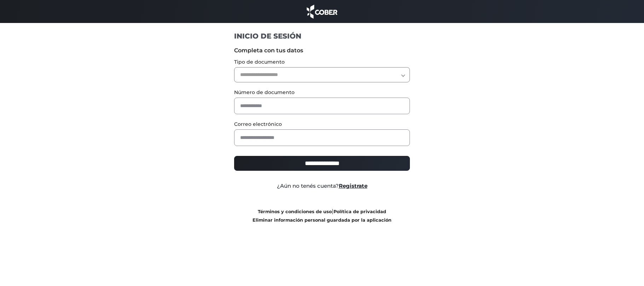 This screenshot has height=286, width=644. What do you see at coordinates (322, 50) in the screenshot?
I see `label: Completa con tus datos` at bounding box center [322, 50].